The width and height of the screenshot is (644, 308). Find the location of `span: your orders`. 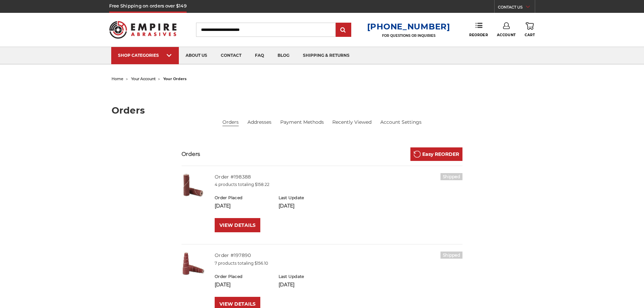

span: your orders is located at coordinates (175, 79).